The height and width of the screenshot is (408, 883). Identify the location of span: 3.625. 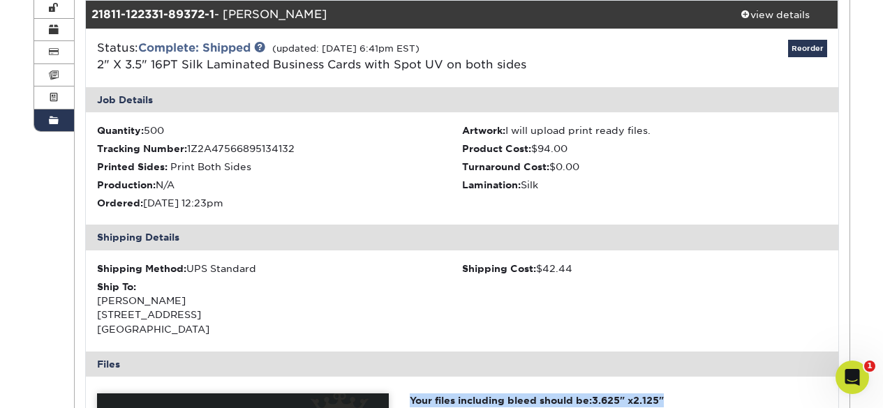
(606, 401).